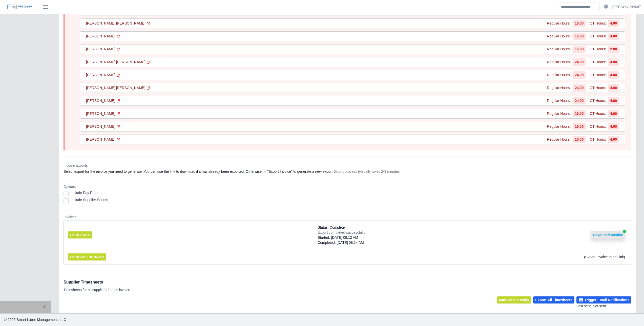 Image resolution: width=644 pixels, height=326 pixels. What do you see at coordinates (514, 300) in the screenshot?
I see `button: Mark all not ready` at bounding box center [514, 300].